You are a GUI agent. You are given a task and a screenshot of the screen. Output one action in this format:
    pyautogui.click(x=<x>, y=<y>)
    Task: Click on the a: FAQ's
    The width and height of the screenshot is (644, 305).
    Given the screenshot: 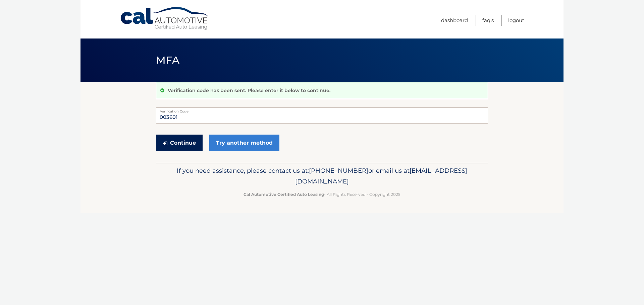 What is the action you would take?
    pyautogui.click(x=488, y=20)
    